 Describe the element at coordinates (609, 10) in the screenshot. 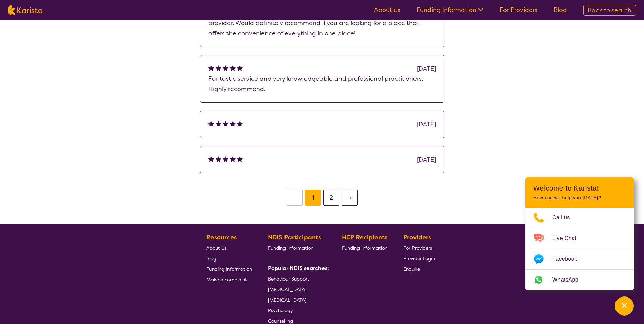

I see `a: Back to search` at that location.